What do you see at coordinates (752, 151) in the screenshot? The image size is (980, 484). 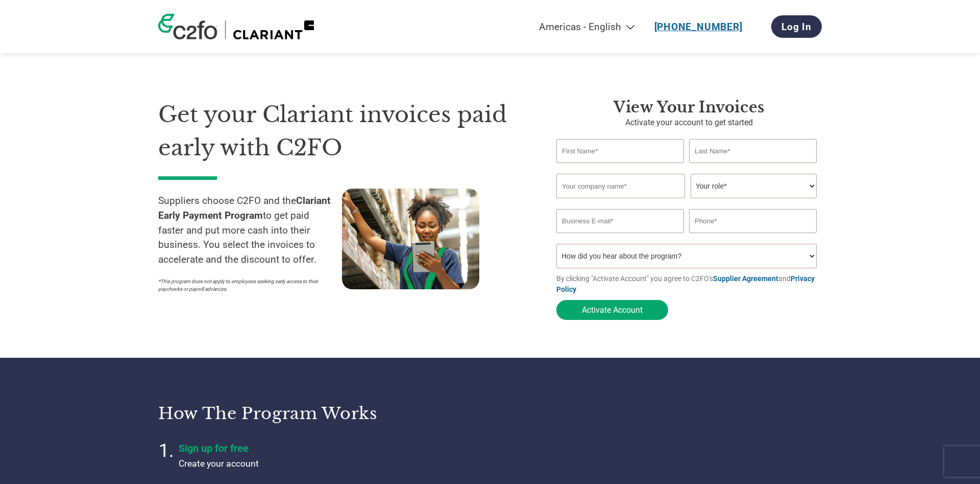 I see `input: Last Name*` at bounding box center [752, 151].